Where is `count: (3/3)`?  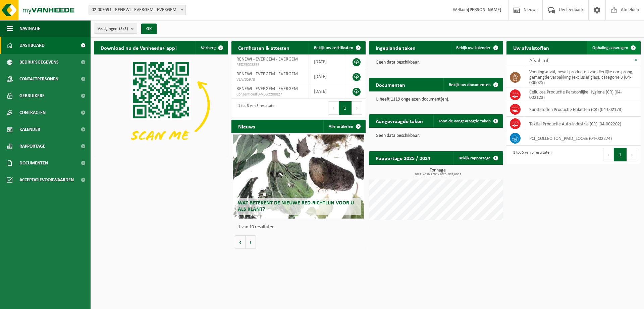
count: (3/3) is located at coordinates (123, 28).